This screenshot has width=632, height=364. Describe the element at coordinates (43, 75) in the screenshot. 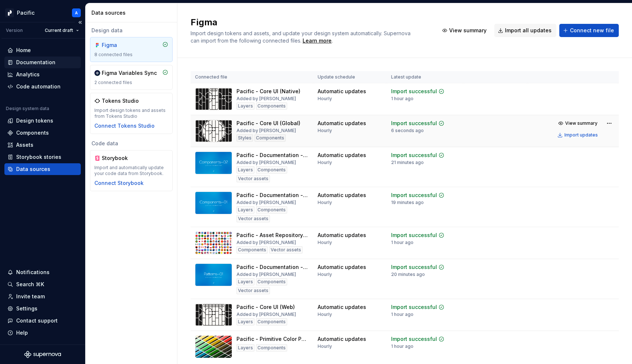

I see `a: Analytics` at that location.